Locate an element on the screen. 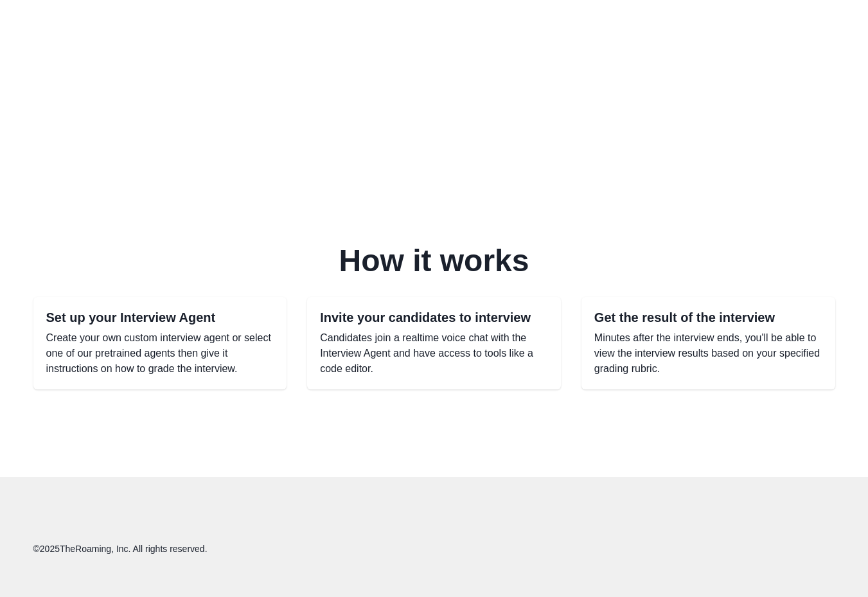  p: Minutes after the interview ends, you'll be able to view the interview results based on your spec... is located at coordinates (708, 353).